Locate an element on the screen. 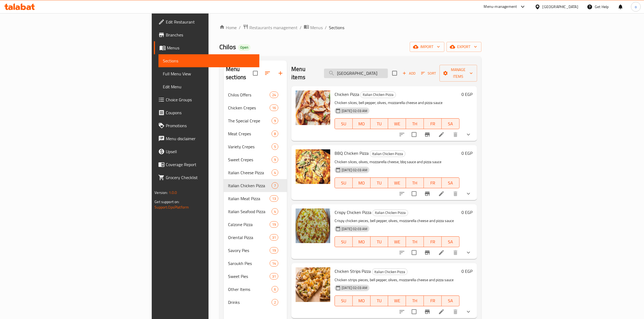  span: Get support on: is located at coordinates (167, 202).